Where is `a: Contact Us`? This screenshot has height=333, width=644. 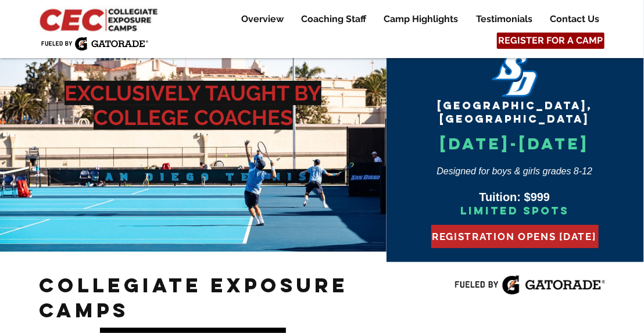
a: Contact Us is located at coordinates (574, 19).